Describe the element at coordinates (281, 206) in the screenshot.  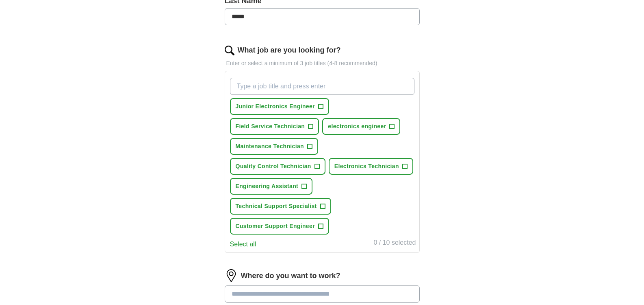
I see `button: Technical Support Specialist` at that location.